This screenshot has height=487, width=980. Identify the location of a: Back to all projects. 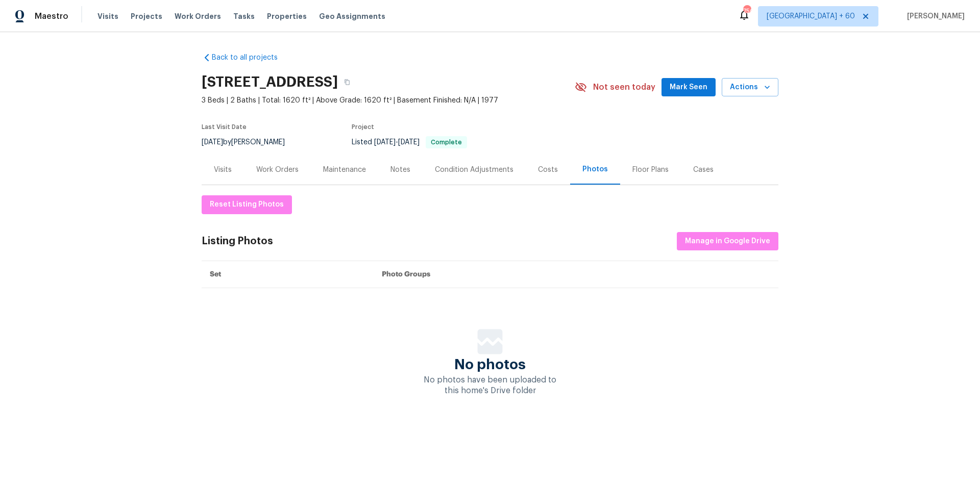
(251, 58).